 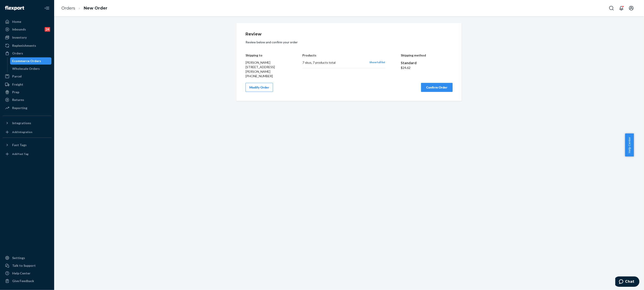 I want to click on span: Show full list, so click(x=377, y=62).